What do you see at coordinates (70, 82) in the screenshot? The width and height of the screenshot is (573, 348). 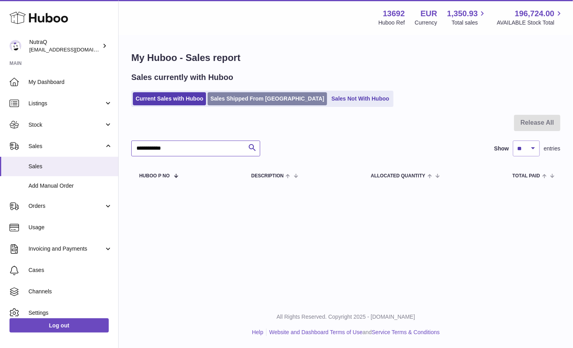 I see `span: My Dashboard` at bounding box center [70, 82].